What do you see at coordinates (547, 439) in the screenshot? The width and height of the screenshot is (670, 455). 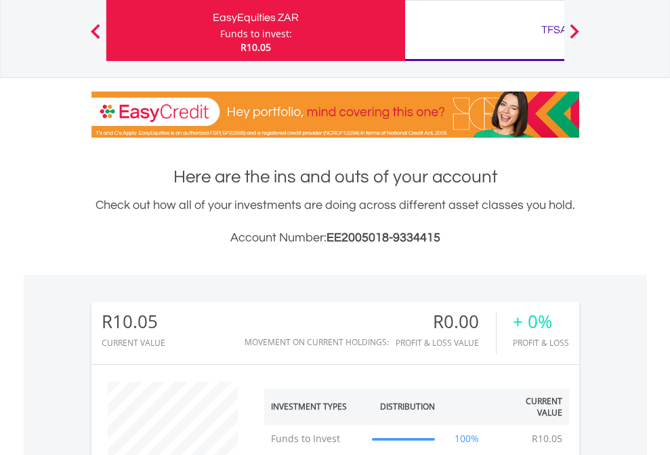 I see `td: R10.05` at bounding box center [547, 439].